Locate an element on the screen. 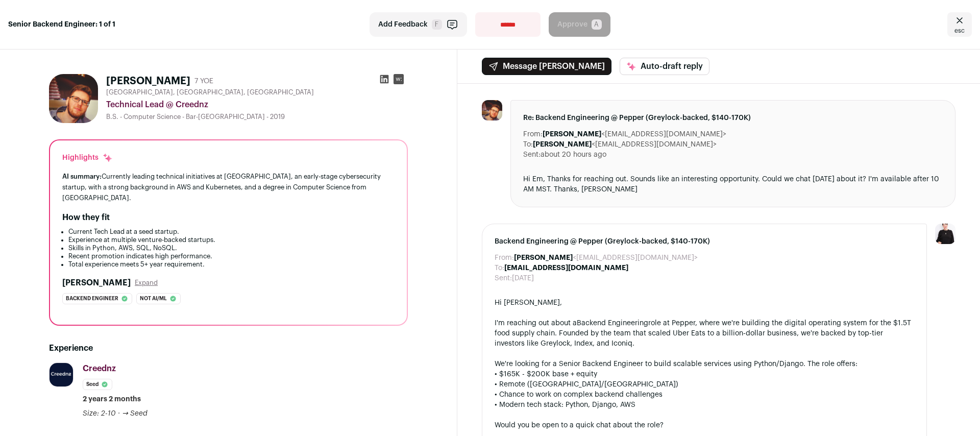  dd: about 20 hours ago is located at coordinates (573, 155).